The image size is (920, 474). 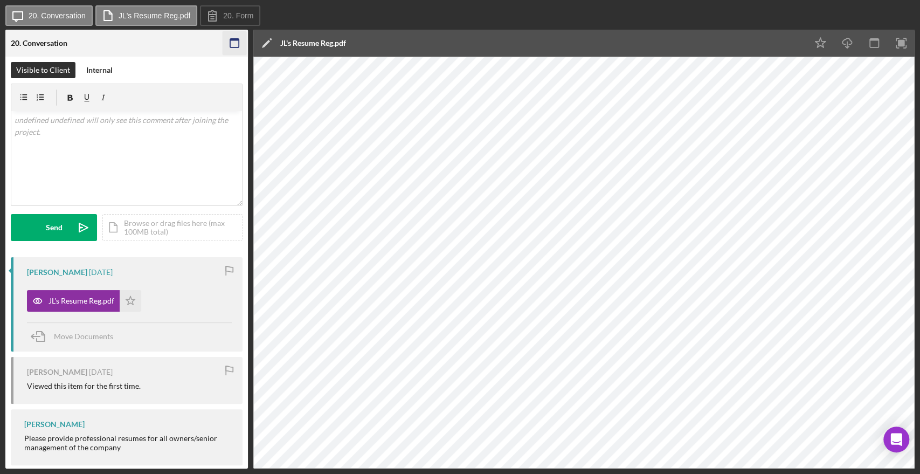 What do you see at coordinates (49, 16) in the screenshot?
I see `button: 20. Conversation` at bounding box center [49, 16].